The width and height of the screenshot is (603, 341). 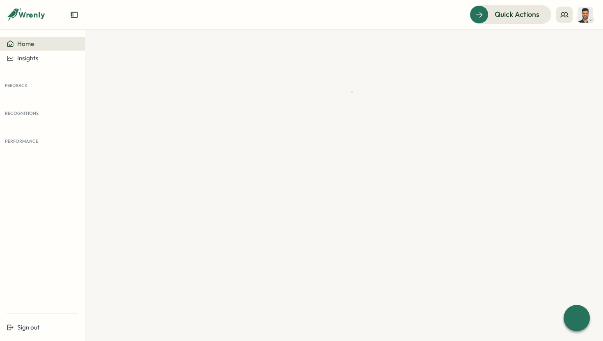 I want to click on span: Home, so click(x=25, y=43).